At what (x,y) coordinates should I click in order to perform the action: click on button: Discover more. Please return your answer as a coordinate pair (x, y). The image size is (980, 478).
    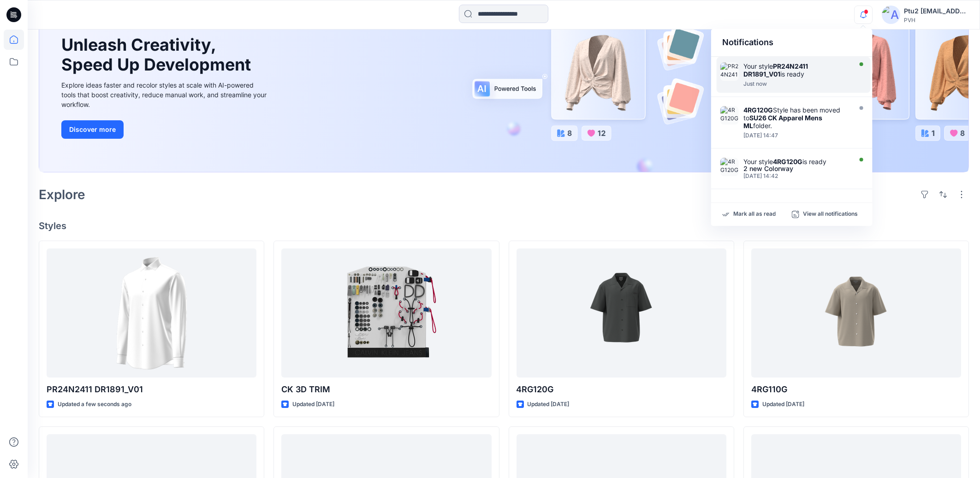
    Looking at the image, I should click on (92, 130).